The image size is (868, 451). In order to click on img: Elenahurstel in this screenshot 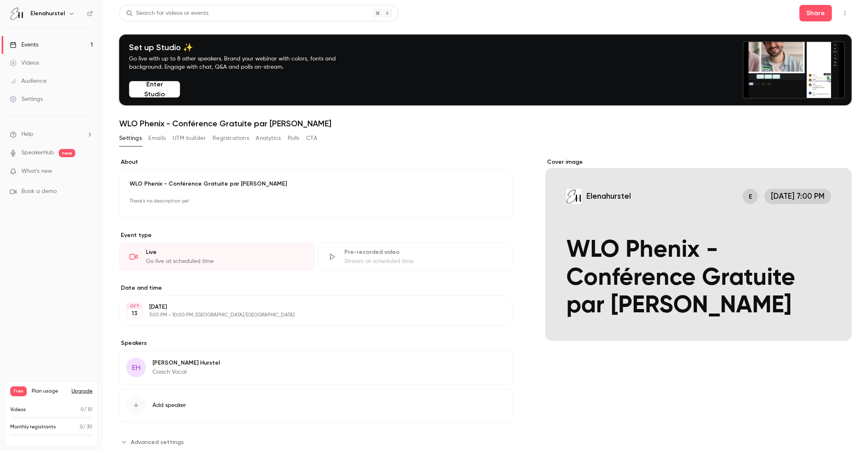, I will do `click(17, 13)`.